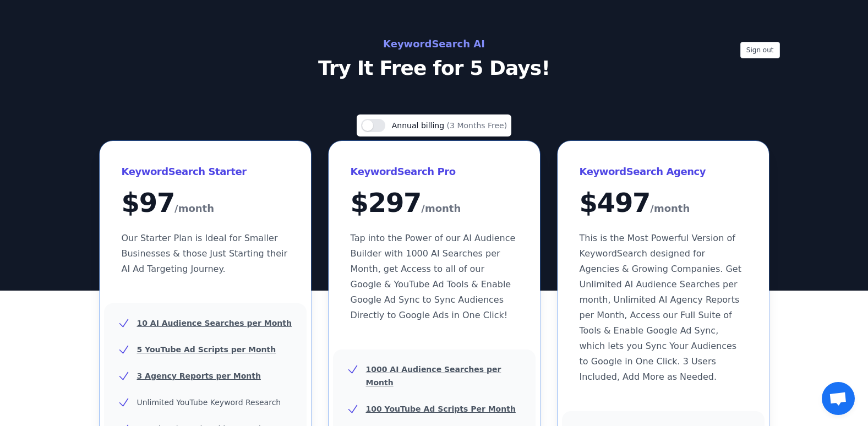 Image resolution: width=868 pixels, height=426 pixels. Describe the element at coordinates (434, 172) in the screenshot. I see `h3: KeywordSearch Pro` at that location.